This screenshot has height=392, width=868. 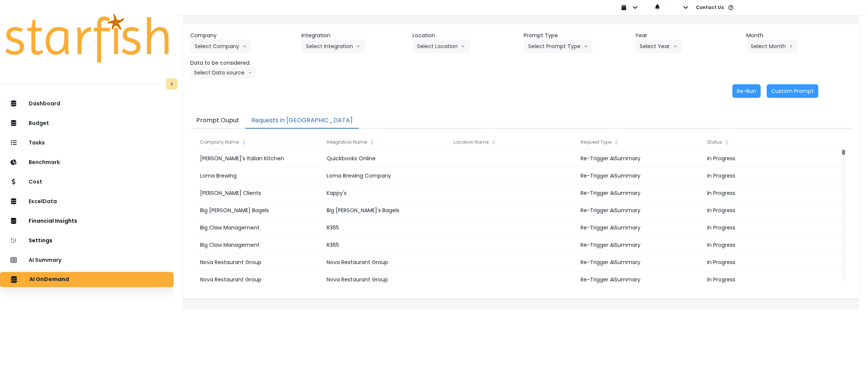 I want to click on header: Location, so click(x=465, y=35).